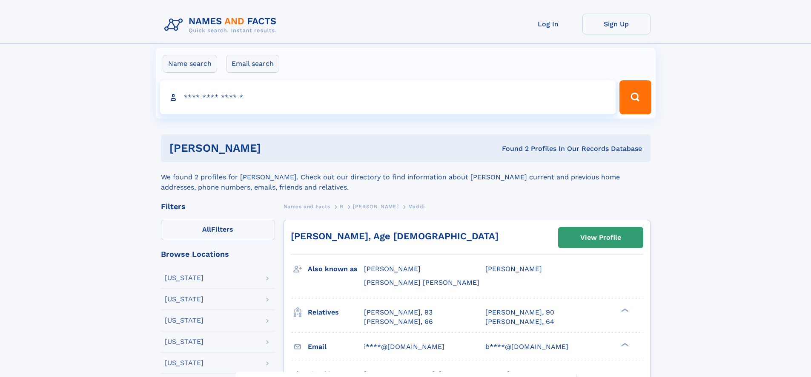 This screenshot has height=377, width=811. What do you see at coordinates (341, 206) in the screenshot?
I see `a: B` at bounding box center [341, 206].